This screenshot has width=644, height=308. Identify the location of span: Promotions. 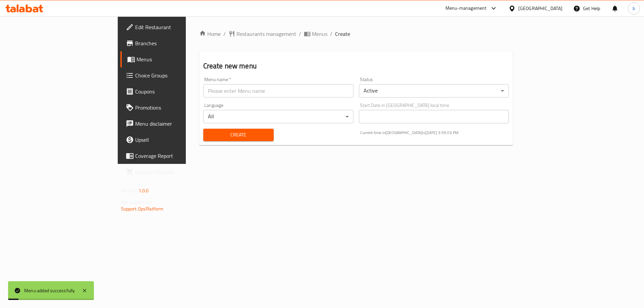
(177, 107).